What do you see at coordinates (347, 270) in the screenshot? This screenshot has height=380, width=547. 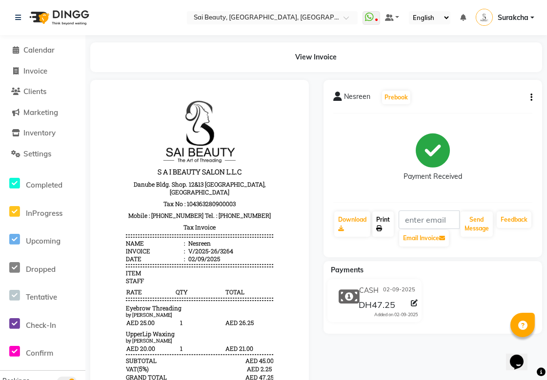 I see `span: Payments` at bounding box center [347, 270].